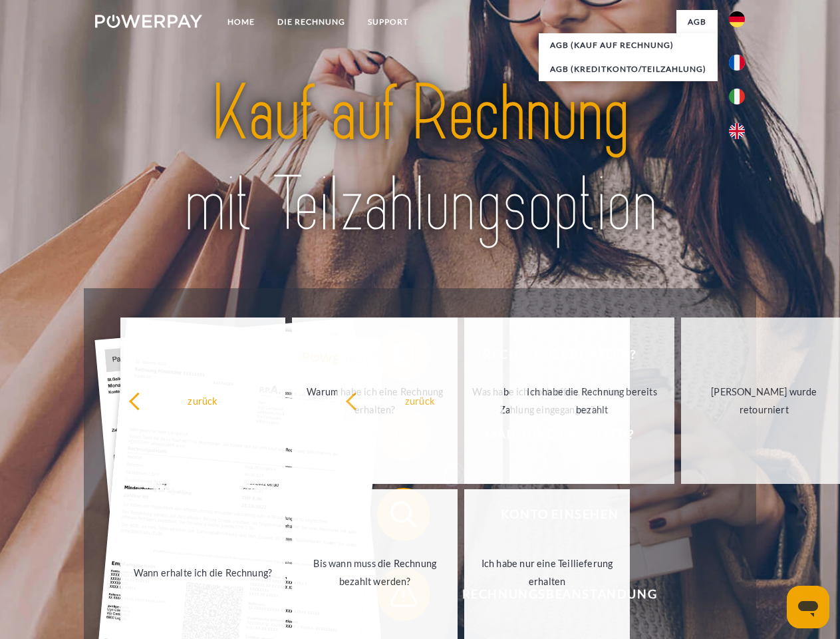  What do you see at coordinates (375, 400) in the screenshot?
I see `div: Warum habe ich eine Rechnung erhalten?` at bounding box center [375, 400].